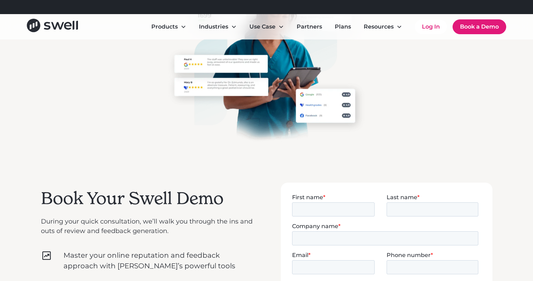  What do you see at coordinates (147, 199) in the screenshot?
I see `h2: Book Your Swell Demo` at bounding box center [147, 199].